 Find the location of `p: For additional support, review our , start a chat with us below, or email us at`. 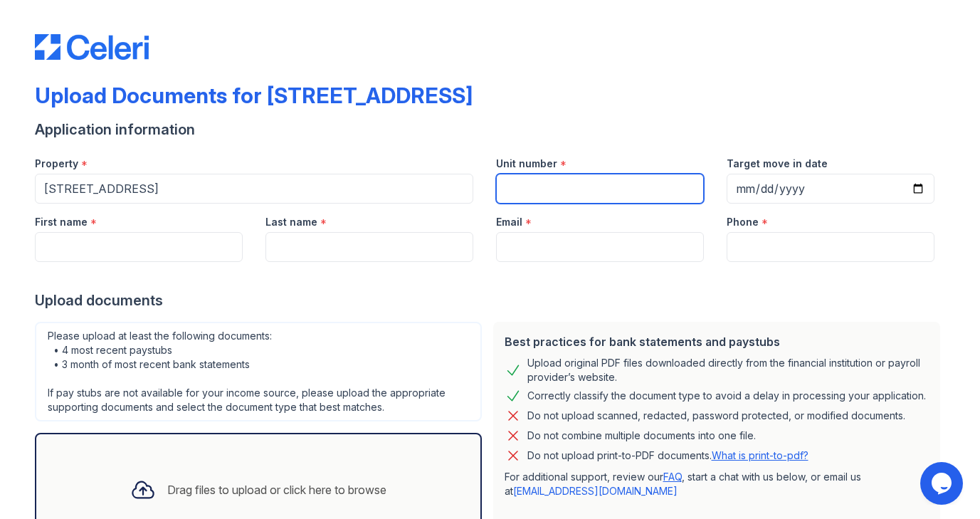

p: For additional support, review our , start a chat with us below, or email us at is located at coordinates (717, 485).